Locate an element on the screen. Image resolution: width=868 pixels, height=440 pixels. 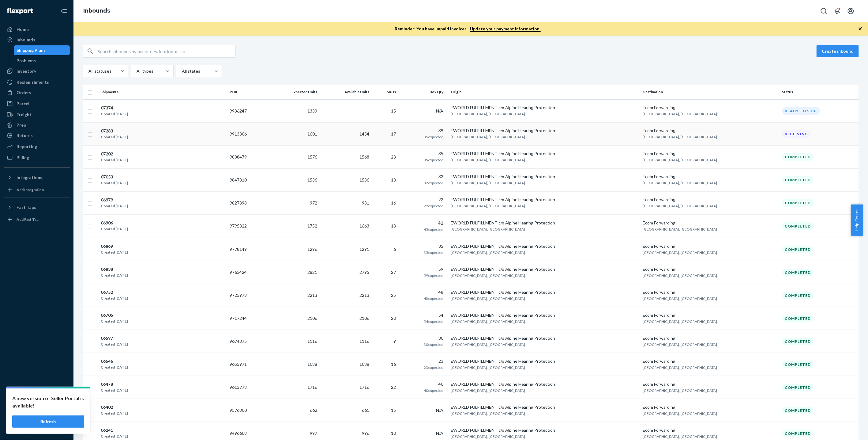
a: Reporting is located at coordinates (37, 146).